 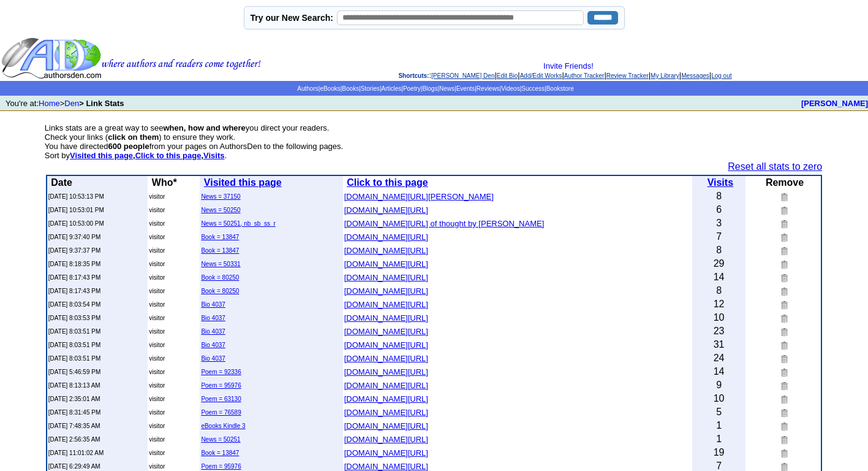 What do you see at coordinates (719, 345) in the screenshot?
I see `td: 31` at bounding box center [719, 345].